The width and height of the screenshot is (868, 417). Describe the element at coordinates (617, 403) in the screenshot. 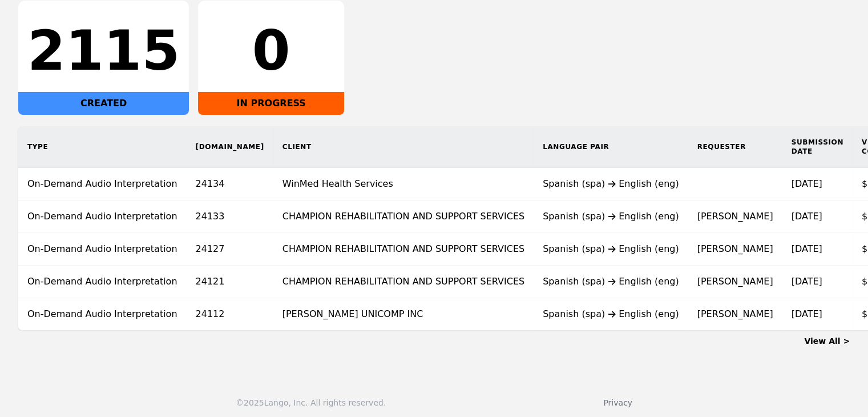

I see `a: Privacy` at that location.